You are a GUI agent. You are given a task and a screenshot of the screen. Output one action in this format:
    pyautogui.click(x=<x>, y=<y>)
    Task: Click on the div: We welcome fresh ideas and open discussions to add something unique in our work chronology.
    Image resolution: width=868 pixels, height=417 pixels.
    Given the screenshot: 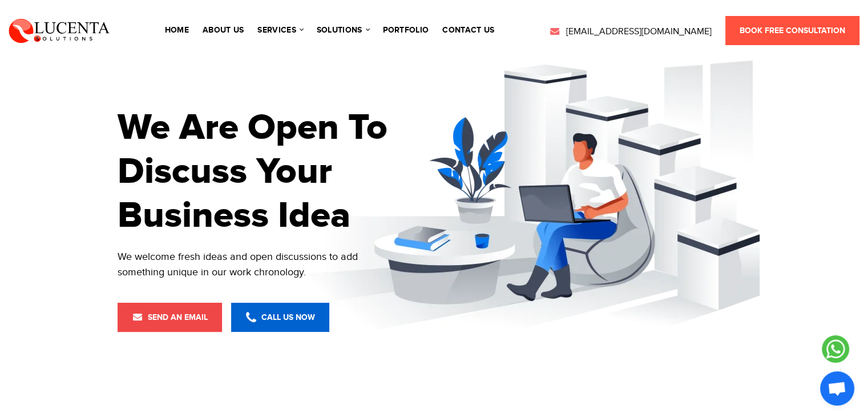 What is the action you would take?
    pyautogui.click(x=243, y=265)
    